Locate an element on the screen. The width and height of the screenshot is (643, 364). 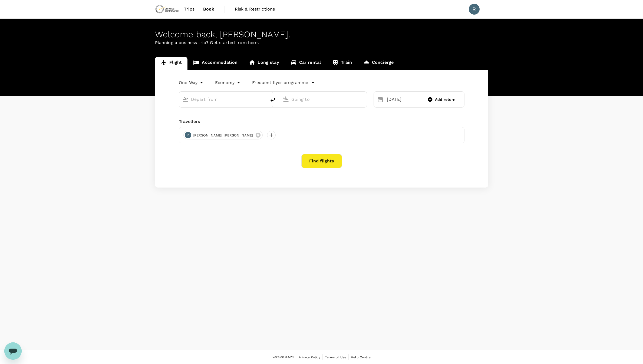
img: Chrysos Corporation is located at coordinates (167, 9).